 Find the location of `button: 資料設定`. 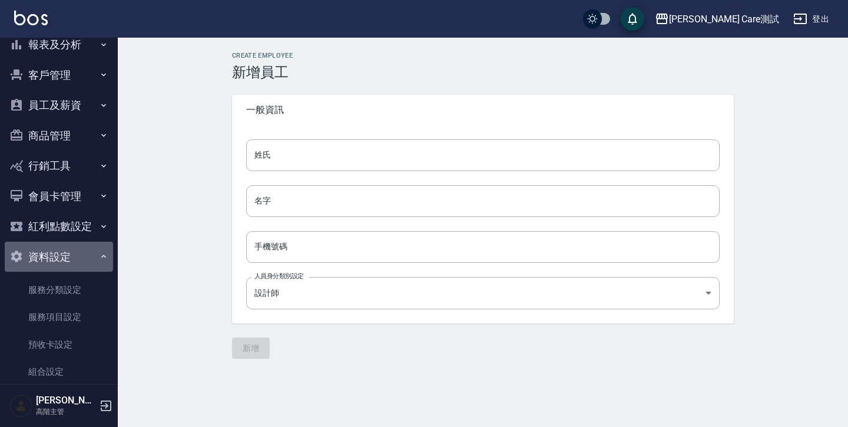

button: 資料設定 is located at coordinates (59, 257).